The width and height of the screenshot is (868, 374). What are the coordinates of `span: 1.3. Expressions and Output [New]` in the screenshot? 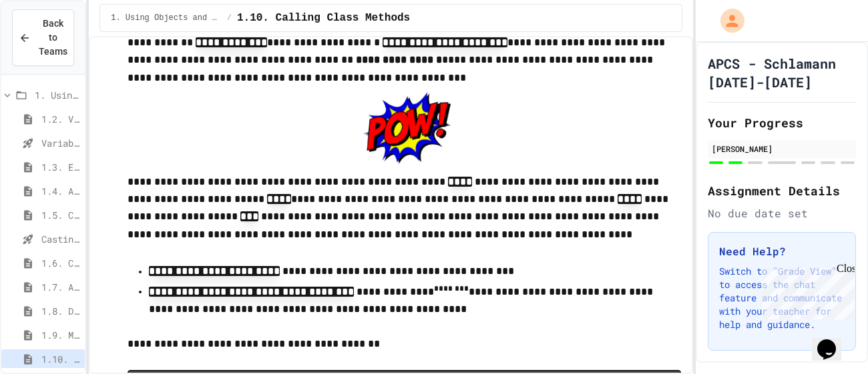 It's located at (60, 167).